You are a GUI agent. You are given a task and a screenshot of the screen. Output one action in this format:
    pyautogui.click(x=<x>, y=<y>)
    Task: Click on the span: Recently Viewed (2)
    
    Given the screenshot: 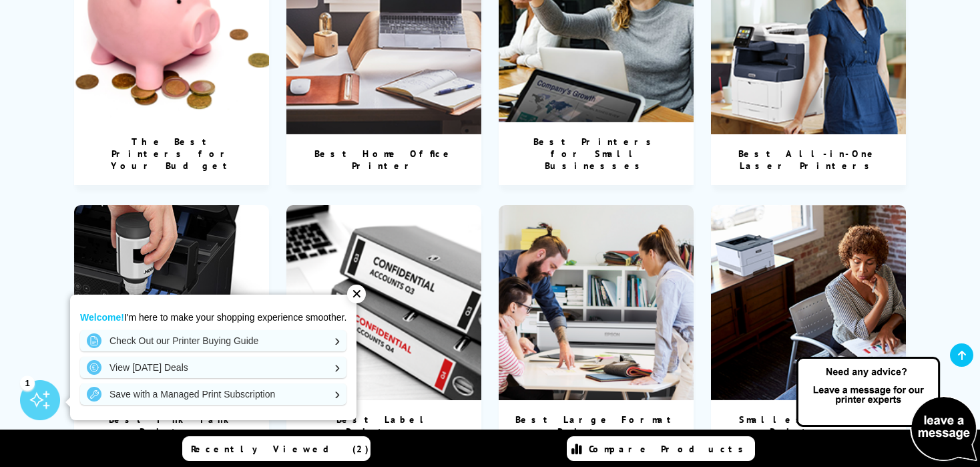 What is the action you would take?
    pyautogui.click(x=280, y=449)
    